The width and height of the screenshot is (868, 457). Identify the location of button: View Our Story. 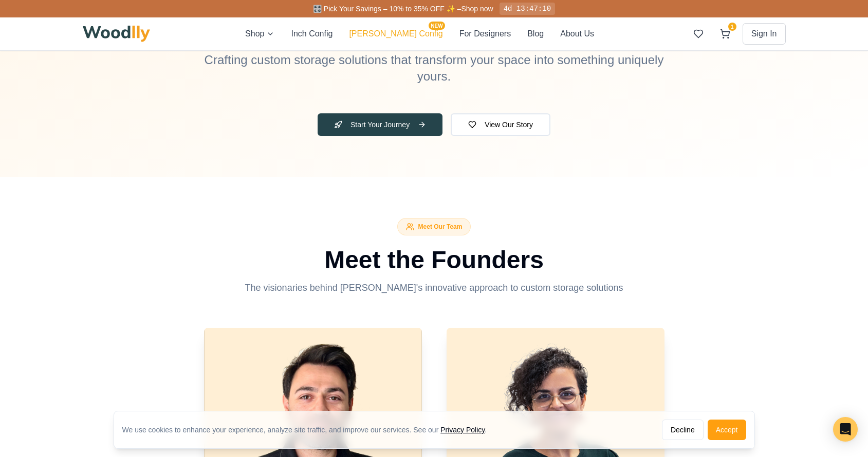
(500, 125).